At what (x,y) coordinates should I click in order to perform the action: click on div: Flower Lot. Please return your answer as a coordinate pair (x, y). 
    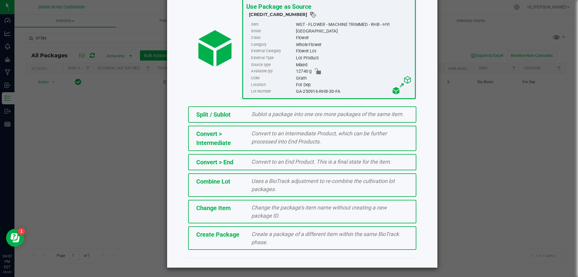
    Looking at the image, I should click on (353, 51).